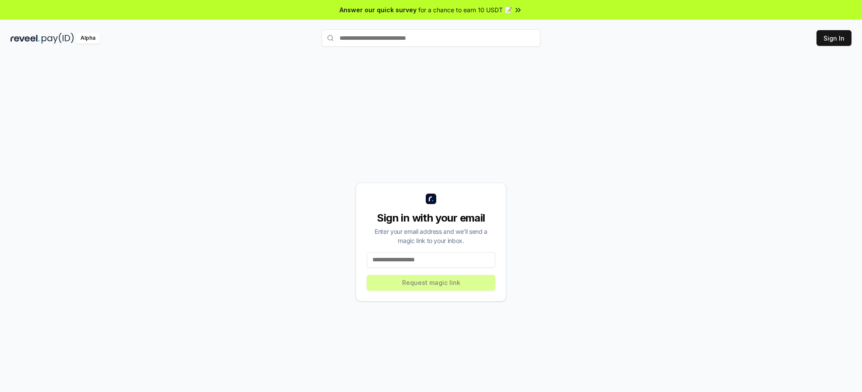  I want to click on div: Alpha, so click(88, 38).